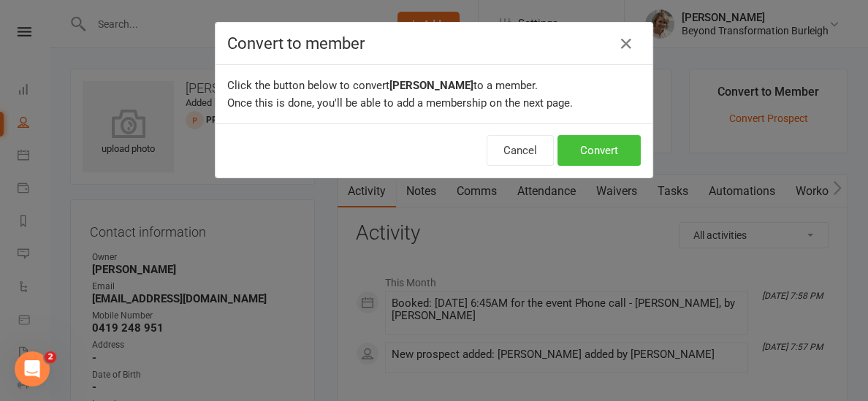  I want to click on h4: Convert to member, so click(434, 43).